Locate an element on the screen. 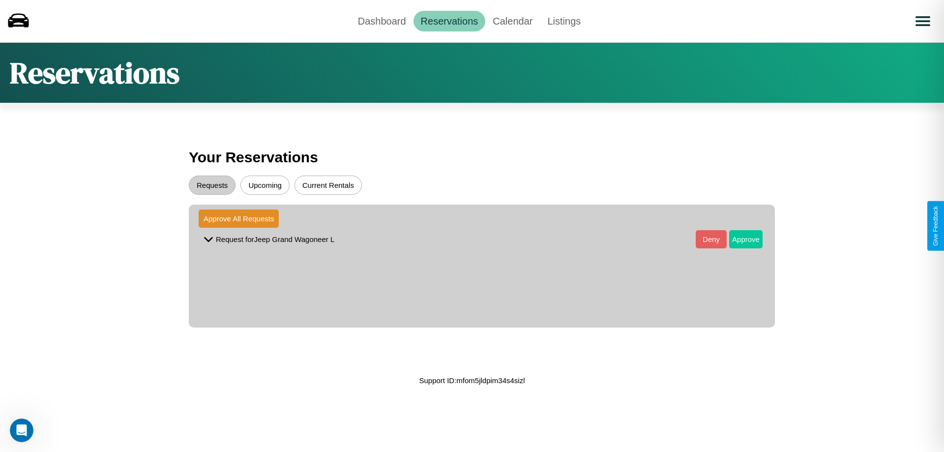 The width and height of the screenshot is (944, 452). a: Reservations is located at coordinates (450, 21).